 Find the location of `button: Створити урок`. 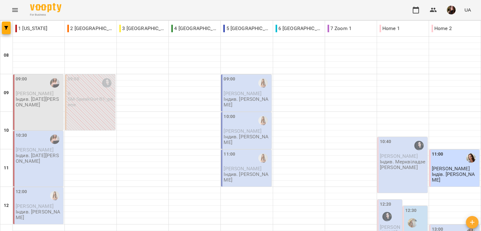

button: Створити урок is located at coordinates (472, 222).